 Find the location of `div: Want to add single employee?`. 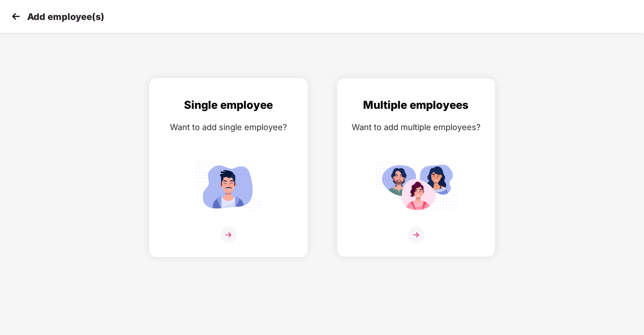

div: Want to add single employee? is located at coordinates (229, 127).